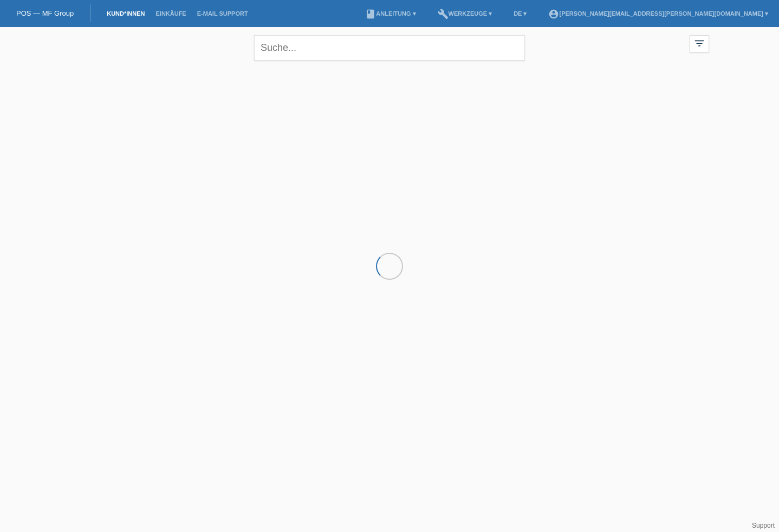 The height and width of the screenshot is (532, 779). Describe the element at coordinates (520, 13) in the screenshot. I see `a: DE ▾` at that location.